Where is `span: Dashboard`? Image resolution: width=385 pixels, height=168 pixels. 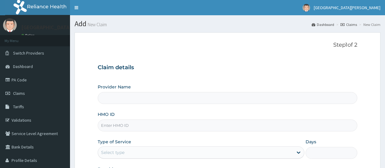
span: Dashboard is located at coordinates (23, 66).